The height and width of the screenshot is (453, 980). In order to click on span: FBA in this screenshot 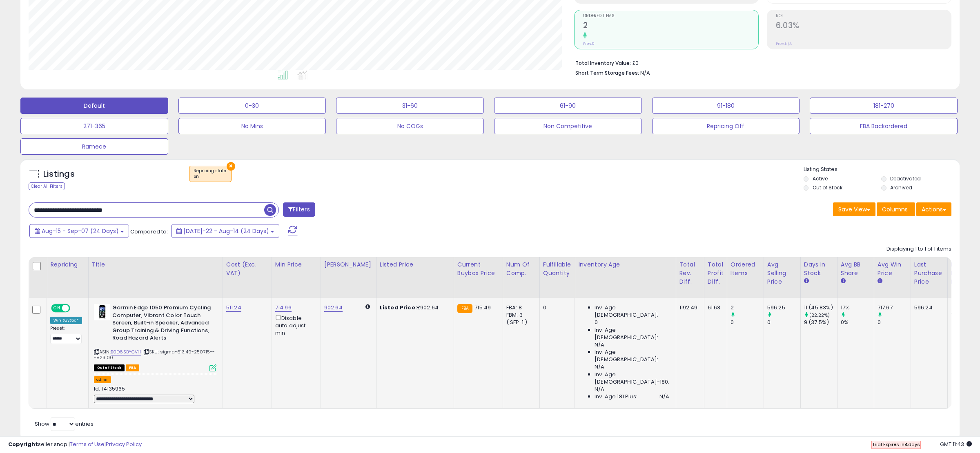, I will do `click(133, 368)`.